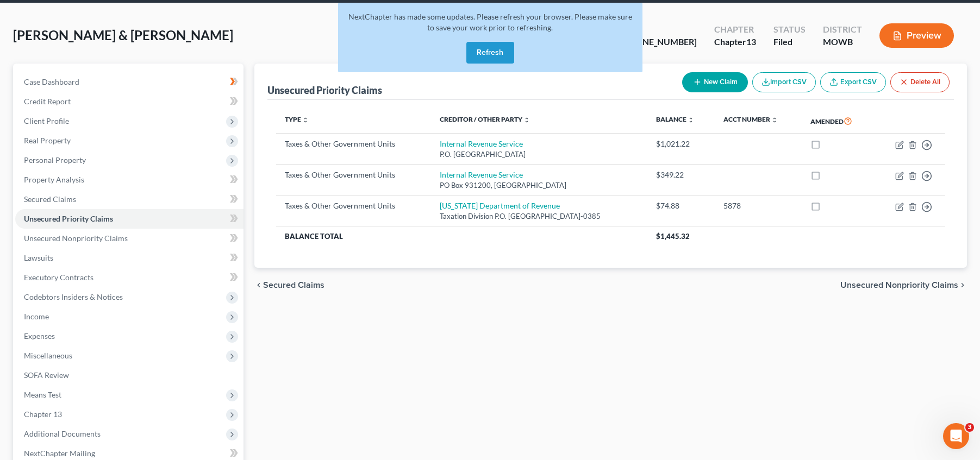  Describe the element at coordinates (51, 81) in the screenshot. I see `span: Case Dashboard` at that location.